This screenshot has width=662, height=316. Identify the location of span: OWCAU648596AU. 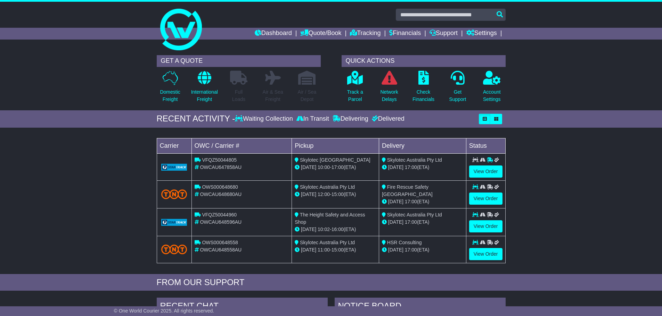
(221, 222).